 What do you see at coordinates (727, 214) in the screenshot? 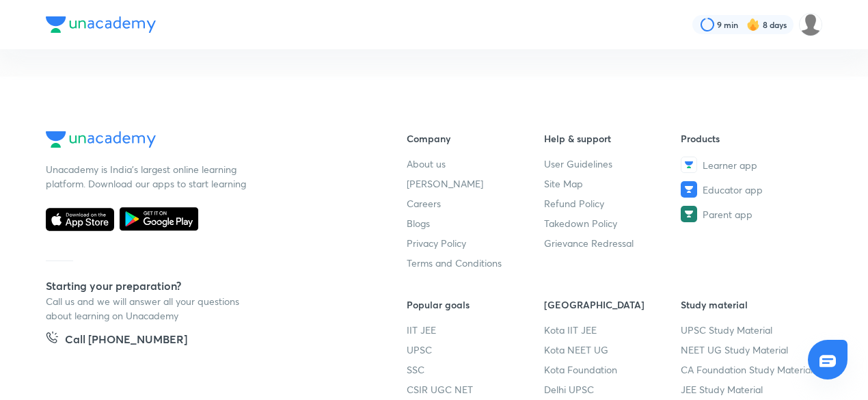
I see `span: Parent app` at bounding box center [727, 214].